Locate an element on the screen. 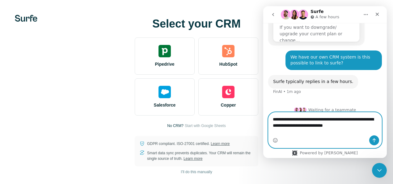  textarea: Message… is located at coordinates (62, 114).